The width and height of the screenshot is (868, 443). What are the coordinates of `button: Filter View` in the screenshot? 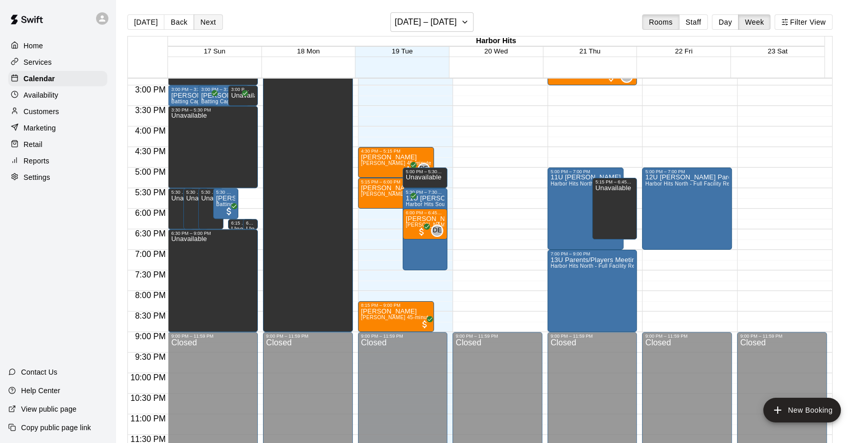 It's located at (804, 22).